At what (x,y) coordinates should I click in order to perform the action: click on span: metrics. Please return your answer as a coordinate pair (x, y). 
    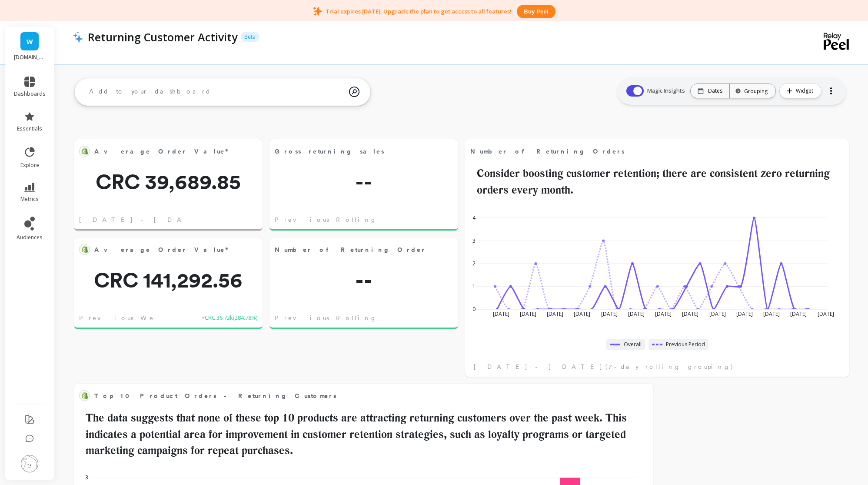
    Looking at the image, I should click on (30, 199).